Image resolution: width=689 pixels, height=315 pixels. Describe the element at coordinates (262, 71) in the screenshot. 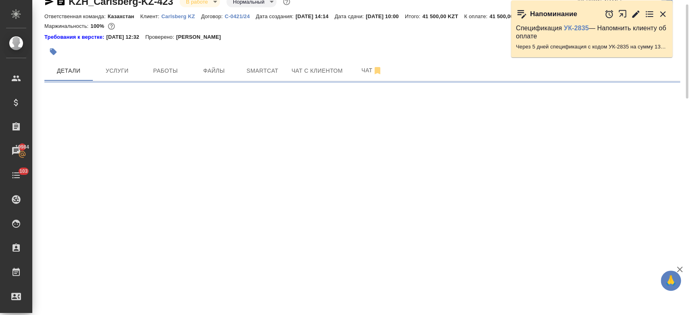

I see `span: Smartcat` at that location.